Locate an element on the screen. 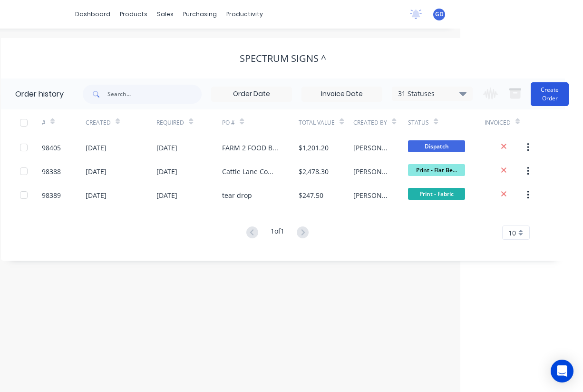  div: FARM 2 FOOD Banners is located at coordinates (251, 147).